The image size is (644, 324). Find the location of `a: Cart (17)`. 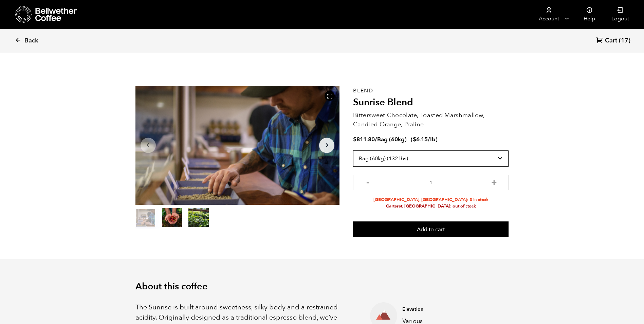

a: Cart (17) is located at coordinates (613, 41).